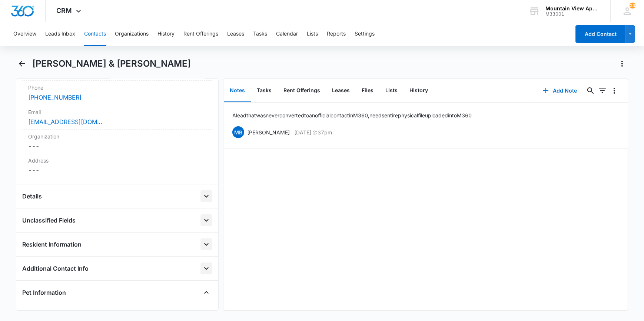 The height and width of the screenshot is (321, 644). I want to click on button: Search..., so click(591, 91).